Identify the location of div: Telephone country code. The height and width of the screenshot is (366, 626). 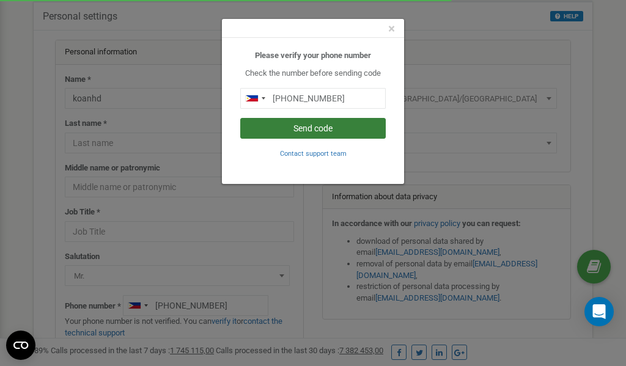
(255, 98).